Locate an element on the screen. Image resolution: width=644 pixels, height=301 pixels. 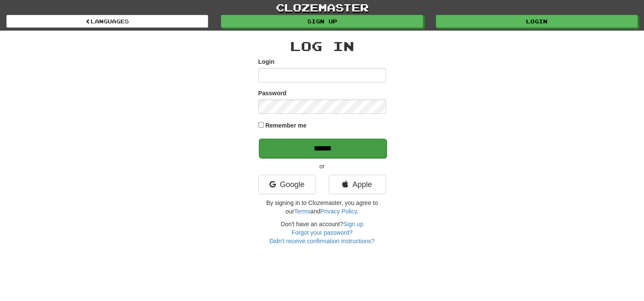
a: Apple is located at coordinates (357, 185).